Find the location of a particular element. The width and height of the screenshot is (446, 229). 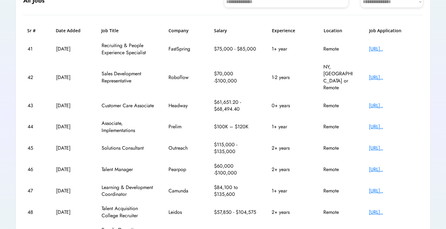

h6: Job Application is located at coordinates (394, 31).